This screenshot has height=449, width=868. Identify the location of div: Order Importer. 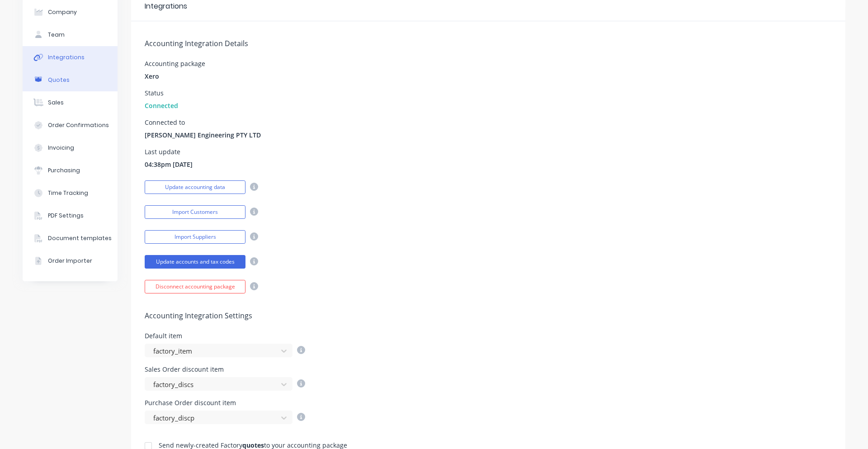
(71, 261).